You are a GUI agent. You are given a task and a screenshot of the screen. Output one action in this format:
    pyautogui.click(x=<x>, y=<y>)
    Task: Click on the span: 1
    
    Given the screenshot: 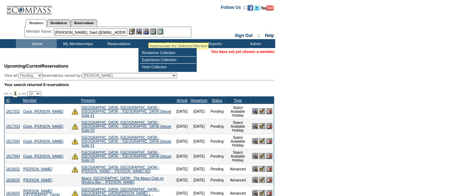 What is the action you would take?
    pyautogui.click(x=15, y=93)
    